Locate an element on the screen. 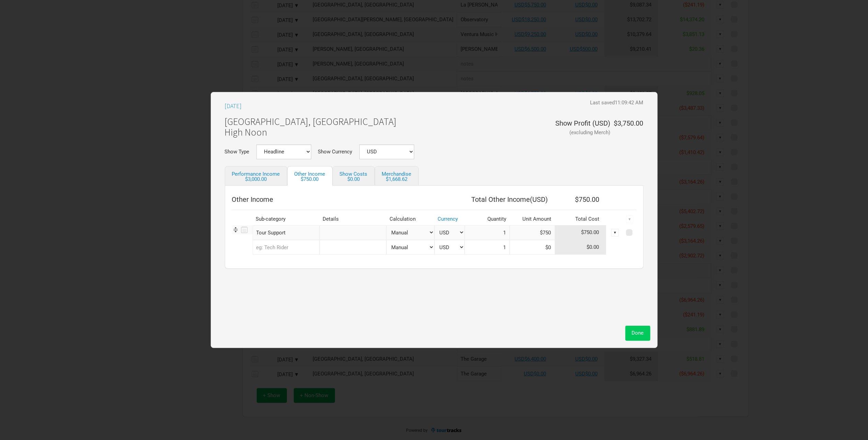  th: Details is located at coordinates (353, 219).